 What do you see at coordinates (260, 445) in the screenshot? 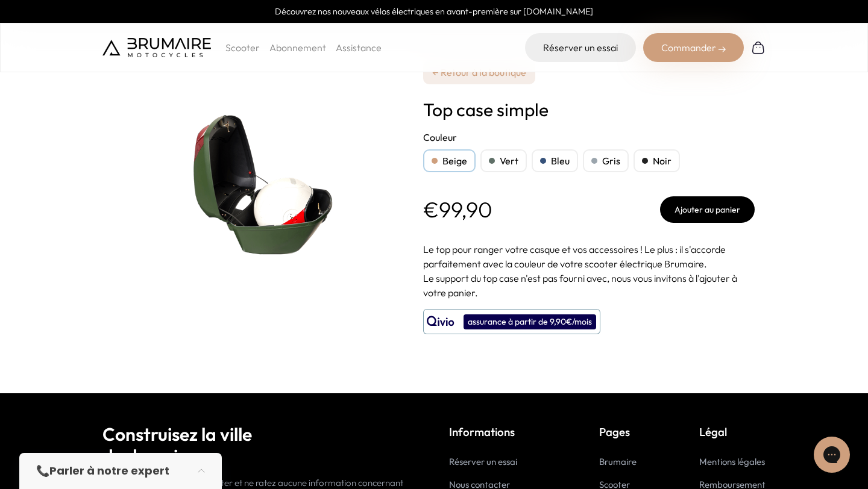
I see `h2: Construisez la ville de demain` at bounding box center [260, 445].